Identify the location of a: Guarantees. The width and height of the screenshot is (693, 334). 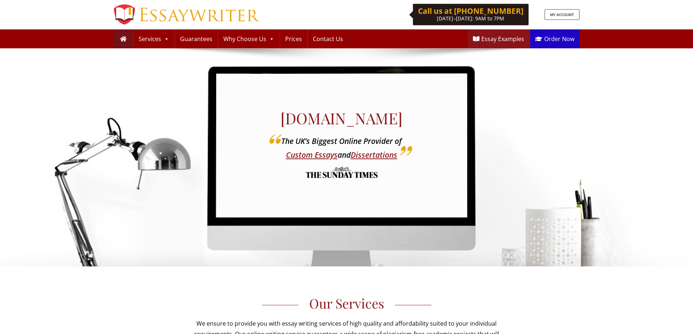
(196, 39).